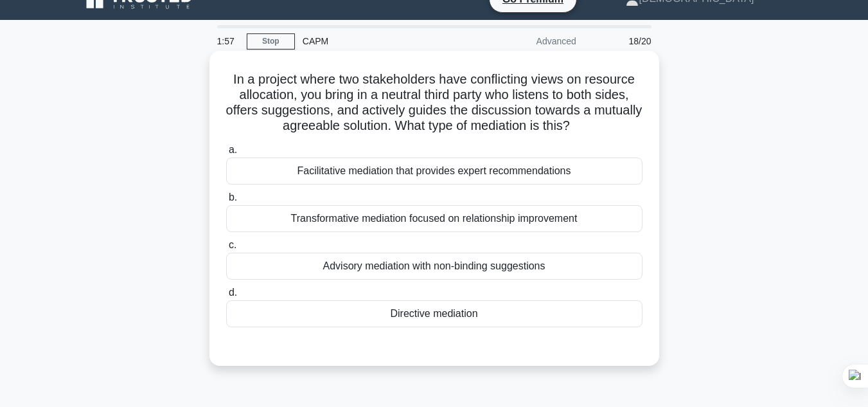 This screenshot has width=868, height=407. I want to click on span: c., so click(233, 244).